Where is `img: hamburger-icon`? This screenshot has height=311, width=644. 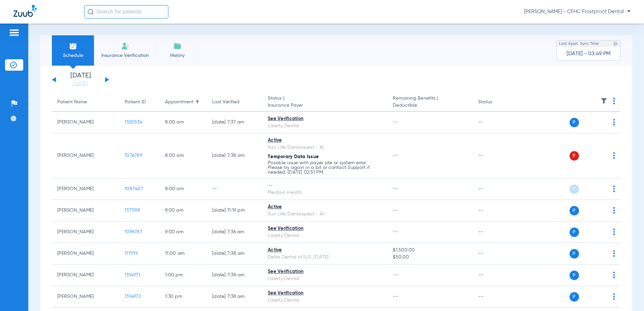 img: hamburger-icon is located at coordinates (14, 32).